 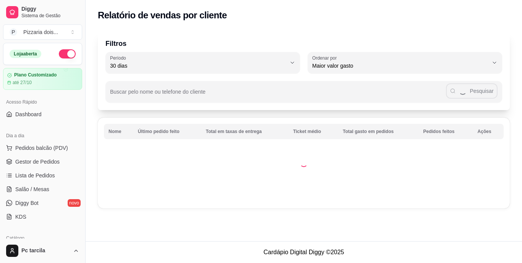 What do you see at coordinates (42, 114) in the screenshot?
I see `a: Dashboard` at bounding box center [42, 114].